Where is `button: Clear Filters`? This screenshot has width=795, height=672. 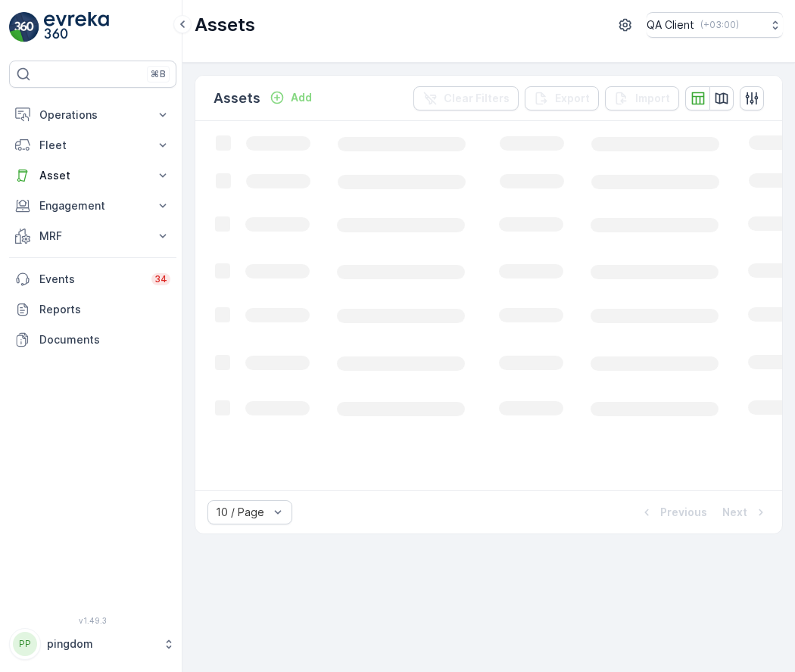
button: Clear Filters is located at coordinates (466, 98).